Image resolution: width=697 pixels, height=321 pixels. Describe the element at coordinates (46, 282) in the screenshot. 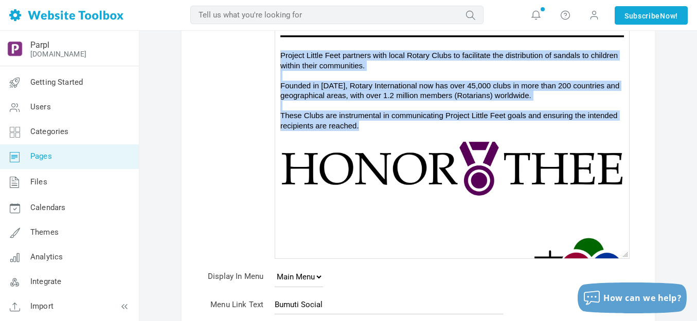

I see `span: Integrate` at that location.